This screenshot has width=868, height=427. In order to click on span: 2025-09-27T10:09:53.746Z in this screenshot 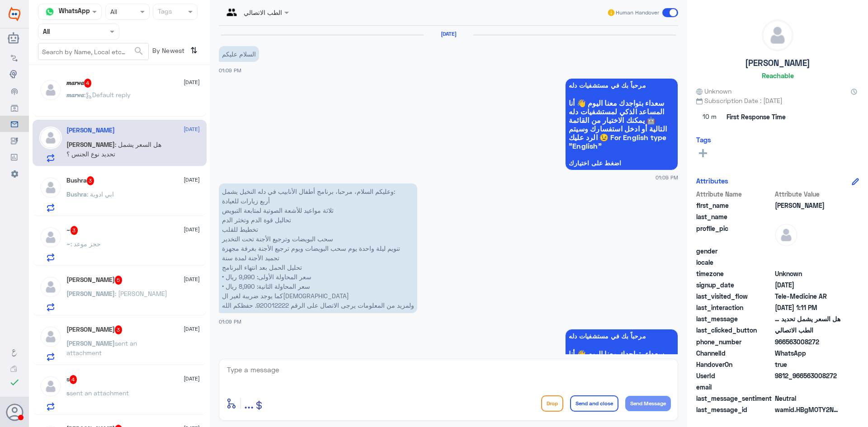, I will do `click(807, 285)`.